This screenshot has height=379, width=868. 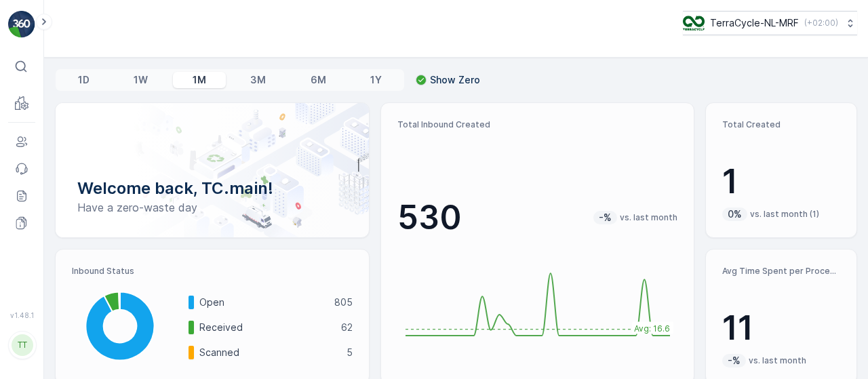 I want to click on p: Show Zero, so click(x=455, y=80).